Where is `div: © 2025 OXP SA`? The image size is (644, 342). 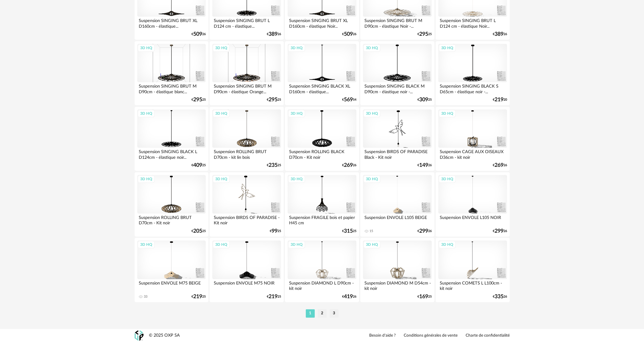 div: © 2025 OXP SA is located at coordinates (164, 335).